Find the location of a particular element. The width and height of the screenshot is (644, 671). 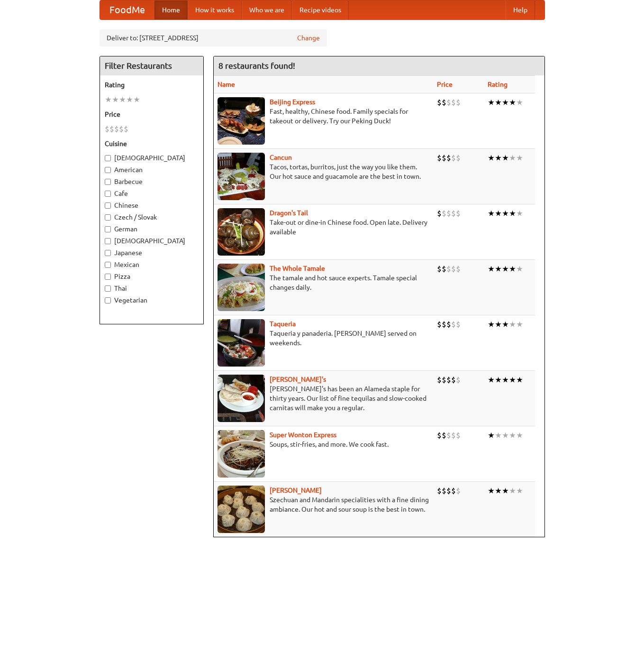

label: Cafe is located at coordinates (152, 193).